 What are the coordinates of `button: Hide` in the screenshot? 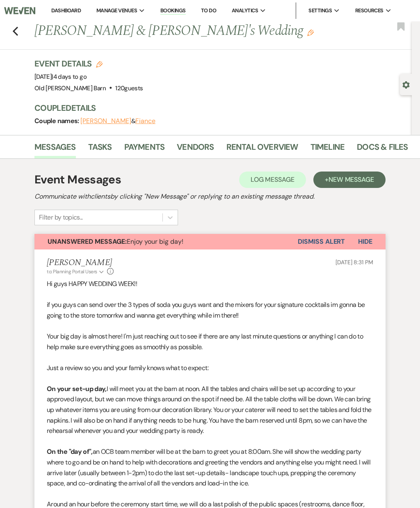 It's located at (365, 242).